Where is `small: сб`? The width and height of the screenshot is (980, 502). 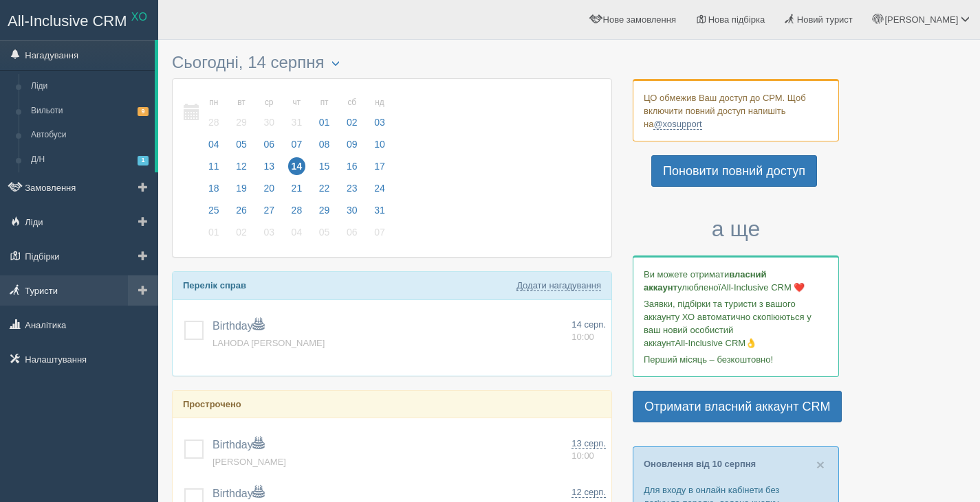 small: сб is located at coordinates (352, 102).